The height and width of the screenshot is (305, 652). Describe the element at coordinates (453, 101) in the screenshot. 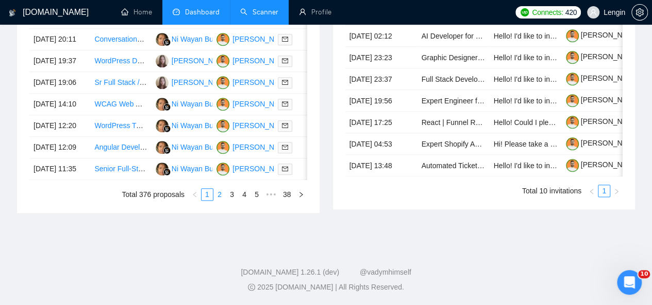

I see `td: Expert Engineer for Low-Latency Parsing` at that location.